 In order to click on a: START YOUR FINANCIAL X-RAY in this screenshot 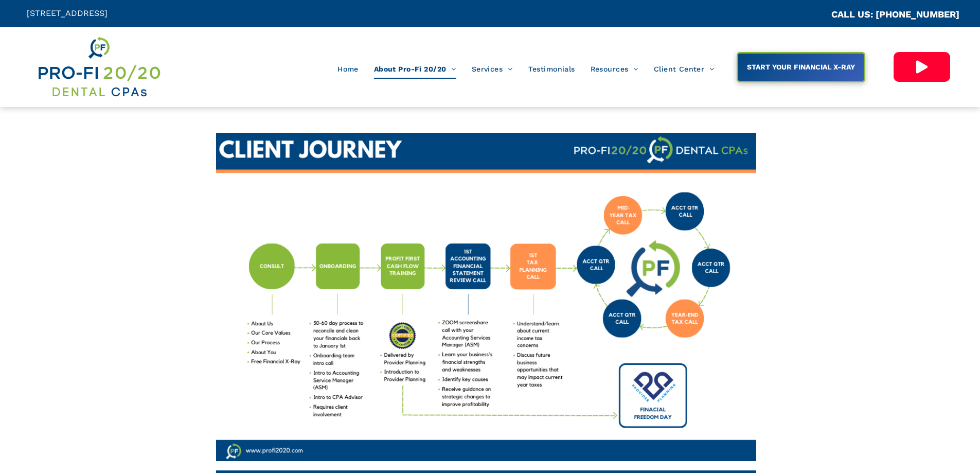, I will do `click(801, 67)`.